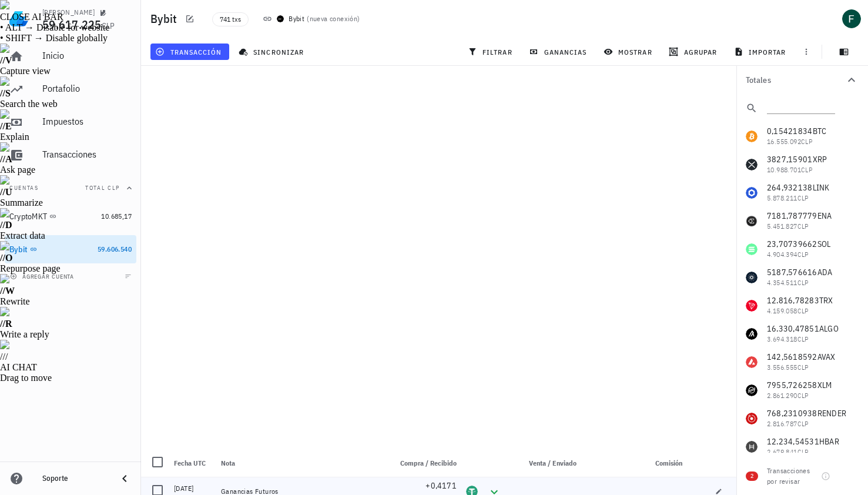 The image size is (868, 495). I want to click on span: +0,4171, so click(441, 485).